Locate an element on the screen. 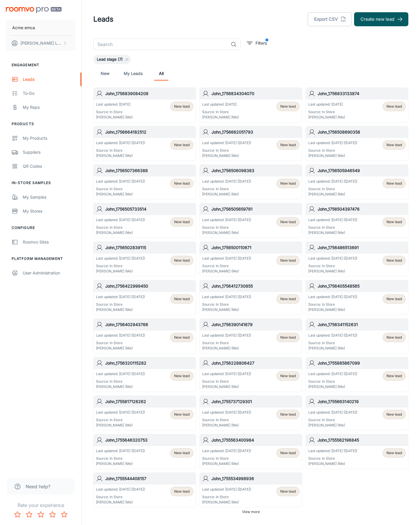 The width and height of the screenshot is (420, 525). h6: John_1755817126262 is located at coordinates (149, 402).